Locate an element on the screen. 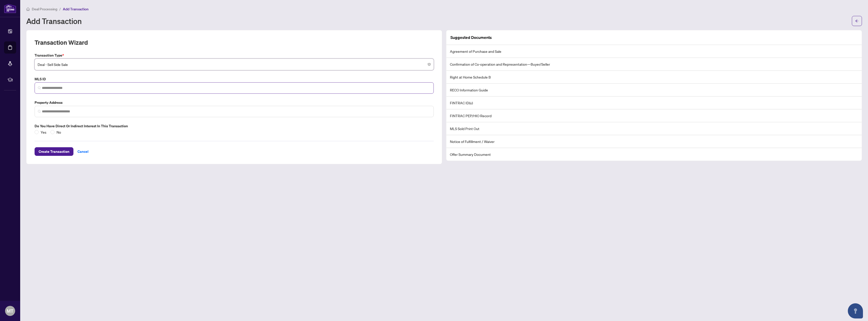 This screenshot has height=321, width=868. h2: Transaction Wizard is located at coordinates (61, 42).